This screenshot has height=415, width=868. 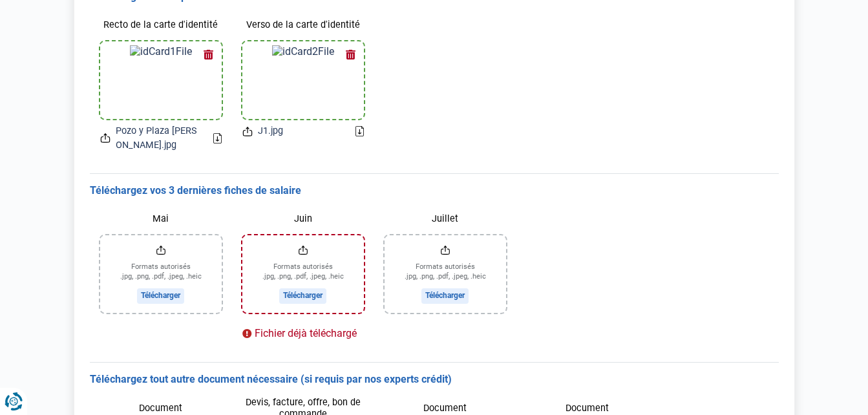 I want to click on img: idCard2File, so click(x=303, y=80).